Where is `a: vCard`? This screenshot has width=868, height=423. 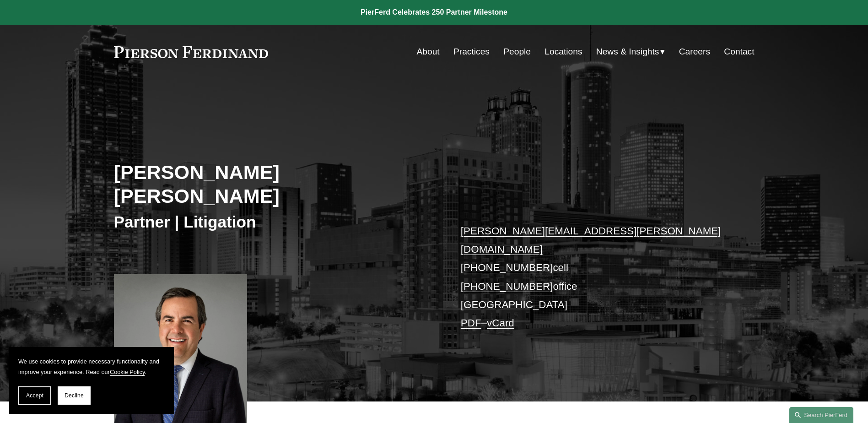
a: vCard is located at coordinates (501, 323).